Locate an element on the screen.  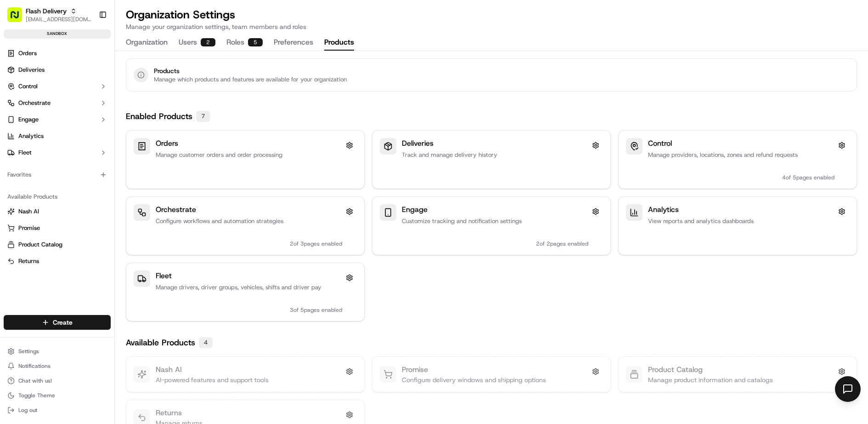
button: Toggle Theme is located at coordinates (57, 395).